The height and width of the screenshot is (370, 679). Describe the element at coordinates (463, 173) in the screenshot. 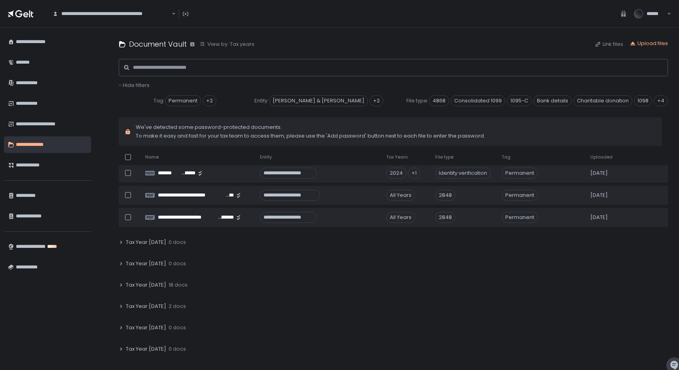

I see `div: Identity verification` at that location.